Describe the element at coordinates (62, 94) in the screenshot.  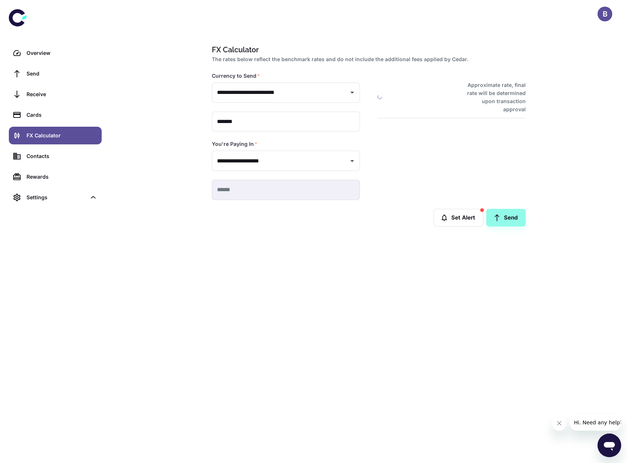
I see `div: Receive` at that location.